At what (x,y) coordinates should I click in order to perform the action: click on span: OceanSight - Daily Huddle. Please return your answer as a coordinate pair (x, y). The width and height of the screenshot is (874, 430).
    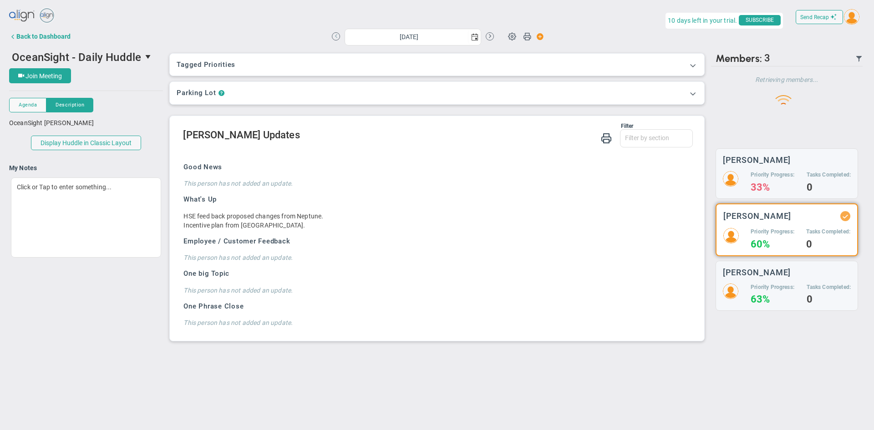
    Looking at the image, I should click on (76, 57).